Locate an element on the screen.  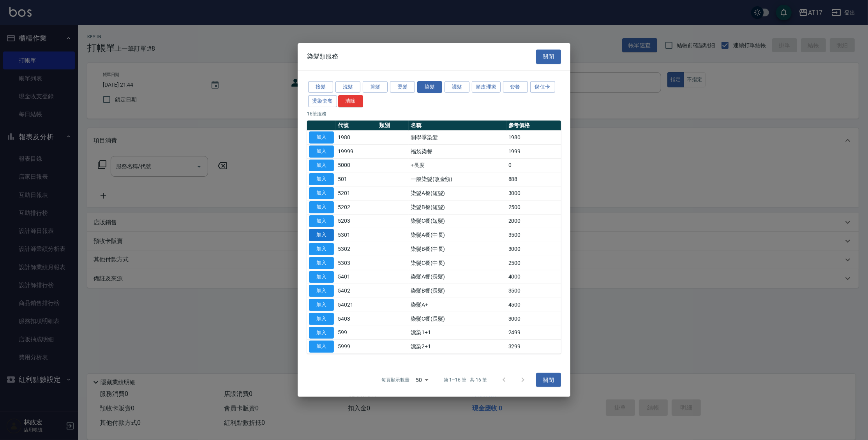
td: 888 is located at coordinates (534, 179).